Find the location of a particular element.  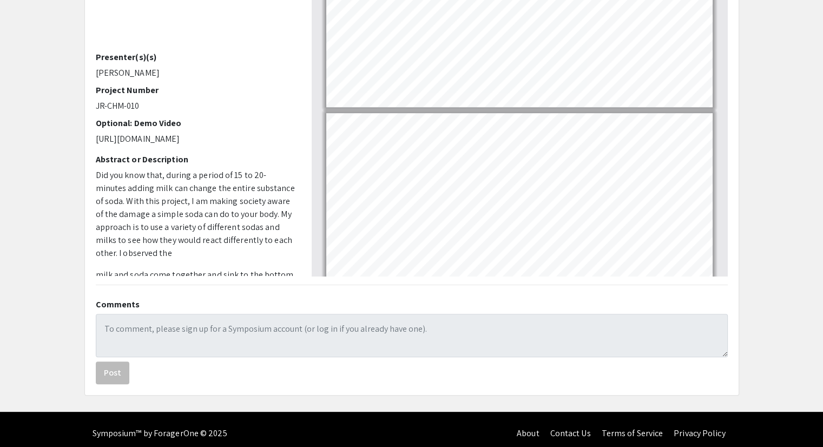

div: Page 6 is located at coordinates (520, 221).